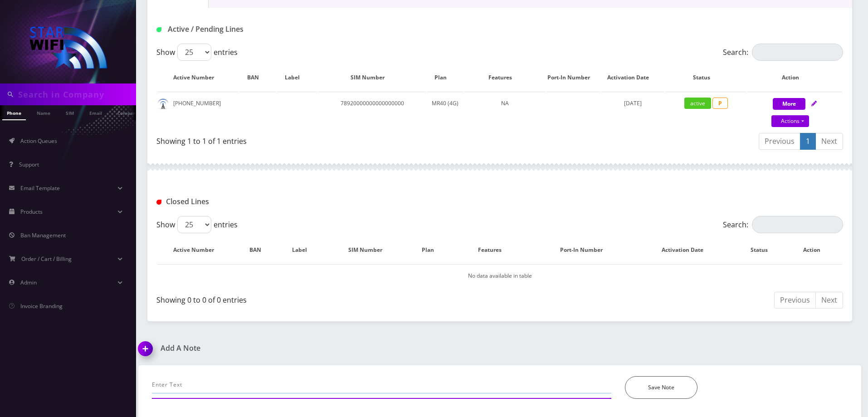 This screenshot has width=868, height=417. I want to click on th: Active Number: activate to sort column descending, so click(198, 250).